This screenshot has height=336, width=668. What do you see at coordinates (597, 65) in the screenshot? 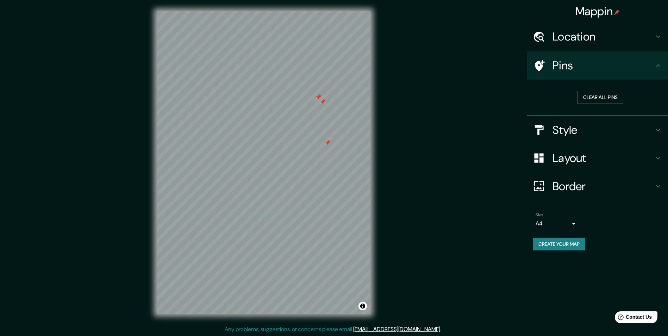
I see `div: Pins` at bounding box center [597, 65].